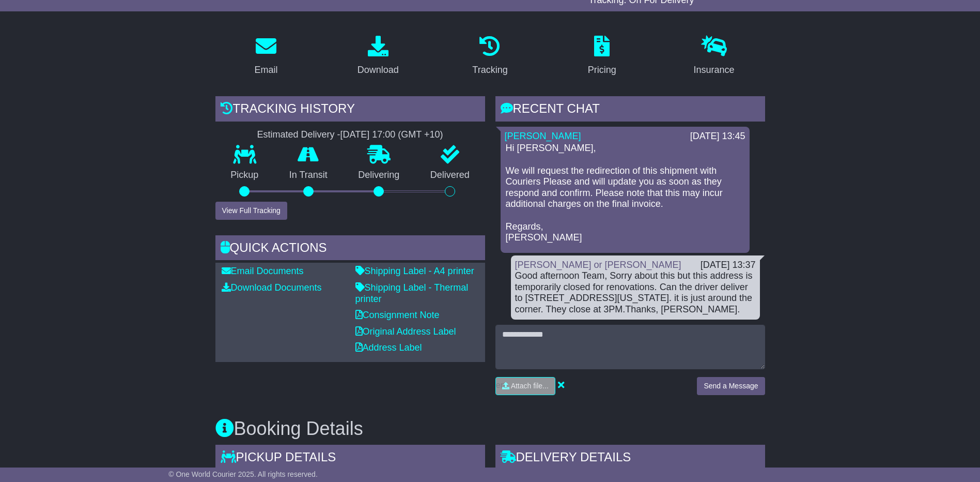  Describe the element at coordinates (350, 249) in the screenshot. I see `div: Quick Actions` at that location.